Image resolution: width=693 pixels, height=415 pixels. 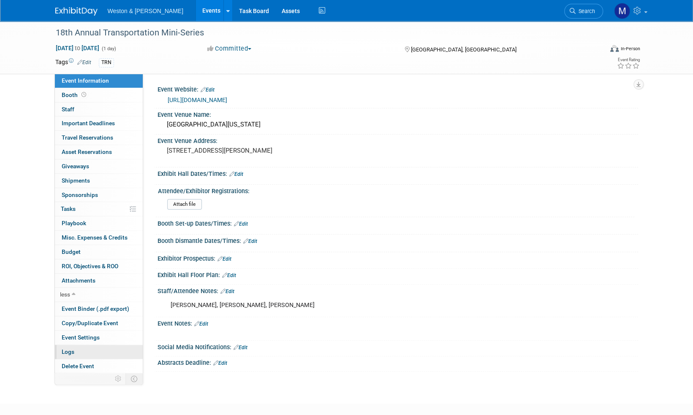 I want to click on div: Exhibit Hall Floor Plan:, so click(x=398, y=274).